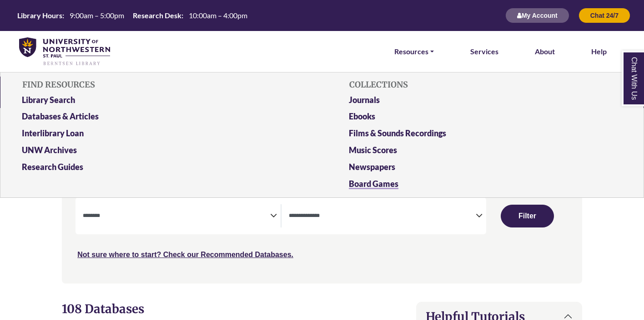 The height and width of the screenshot is (320, 644). Describe the element at coordinates (65, 51) in the screenshot. I see `img: library_home` at that location.